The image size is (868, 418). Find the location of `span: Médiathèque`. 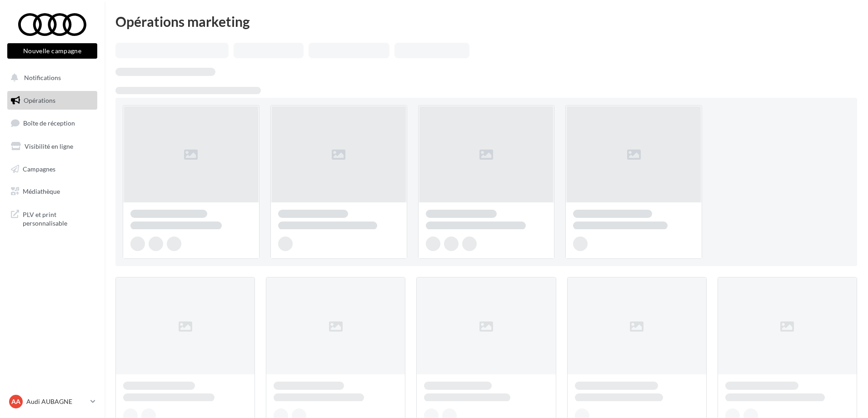

span: Médiathèque is located at coordinates (42, 191).